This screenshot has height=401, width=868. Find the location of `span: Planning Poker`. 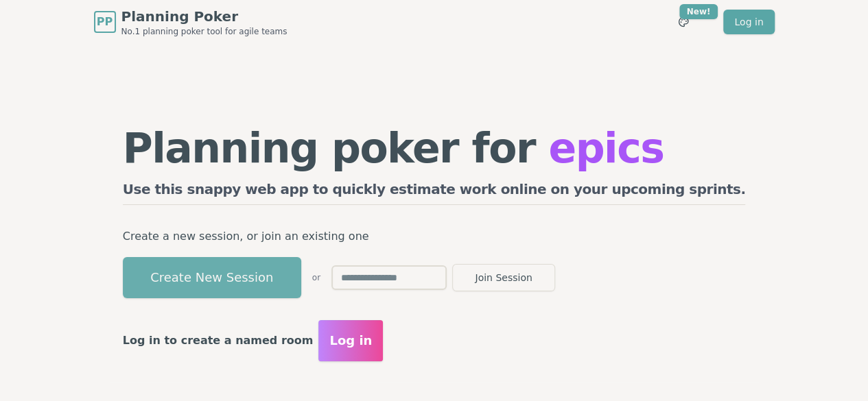

span: Planning Poker is located at coordinates (204, 16).